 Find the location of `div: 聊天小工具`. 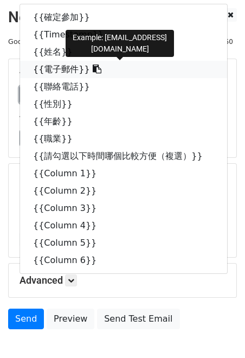

div: 聊天小工具 is located at coordinates (218, 332).